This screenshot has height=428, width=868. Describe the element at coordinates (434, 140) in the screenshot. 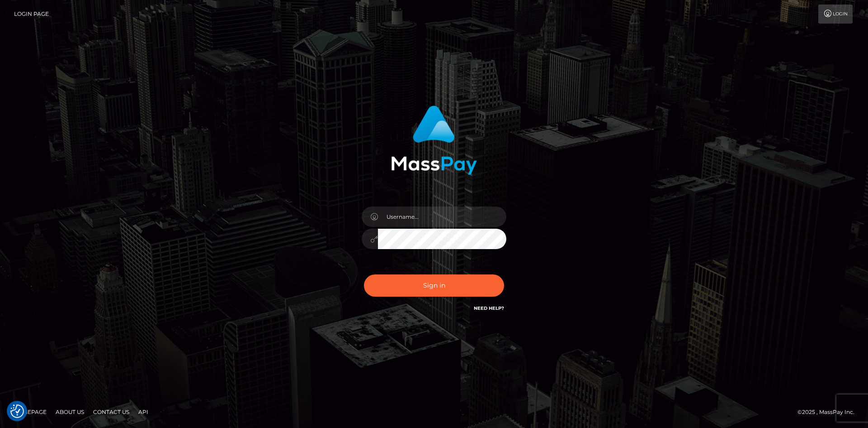

I see `img: MassPay Login` at that location.